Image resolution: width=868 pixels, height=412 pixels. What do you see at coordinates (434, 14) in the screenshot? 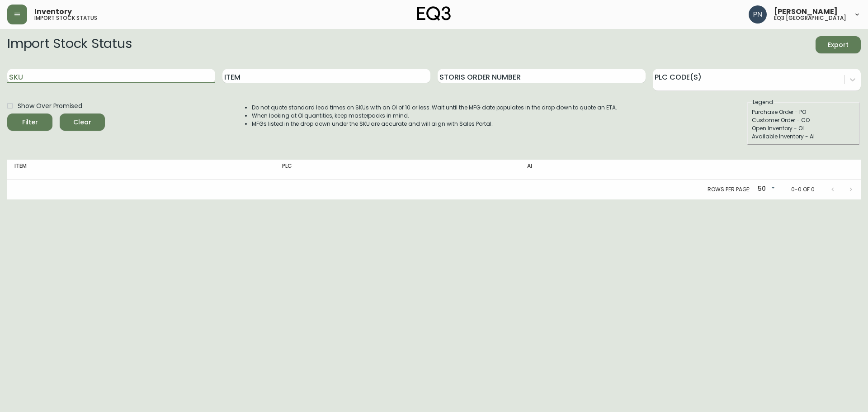
I see `img: logo` at bounding box center [434, 14].